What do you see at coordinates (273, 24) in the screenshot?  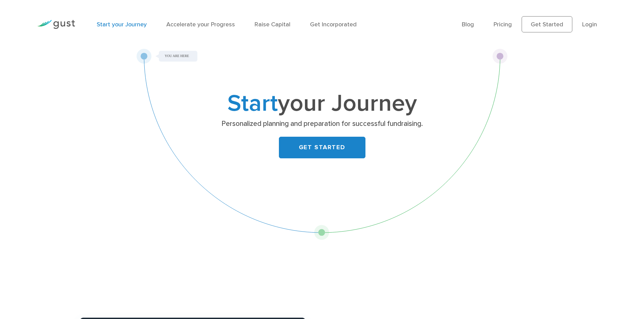 I see `a: Raise Capital` at bounding box center [273, 24].